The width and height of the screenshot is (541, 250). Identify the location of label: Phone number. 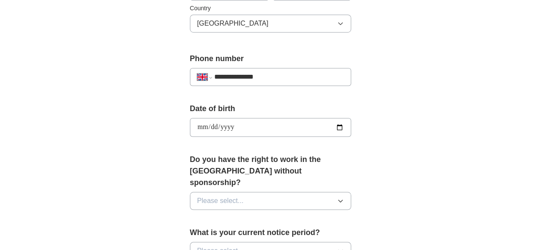
(271, 59).